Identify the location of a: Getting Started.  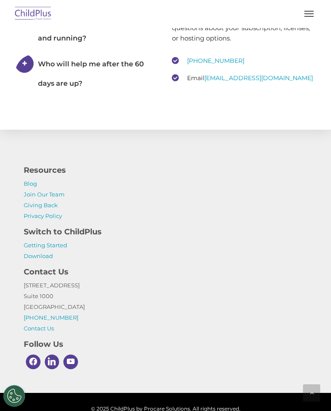
(45, 245).